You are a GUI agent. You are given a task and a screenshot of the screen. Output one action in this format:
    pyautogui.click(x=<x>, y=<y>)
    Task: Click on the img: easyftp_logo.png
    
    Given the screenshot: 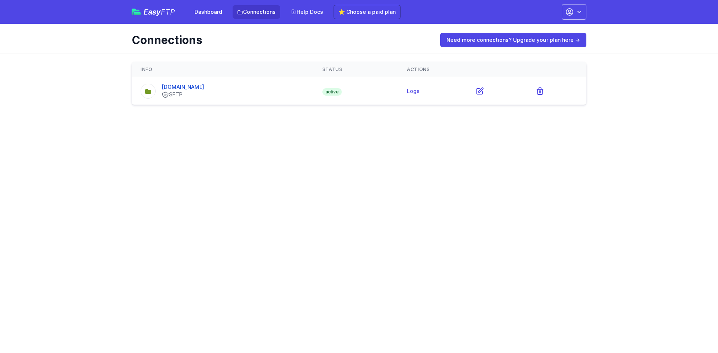 What is the action you would take?
    pyautogui.click(x=136, y=12)
    